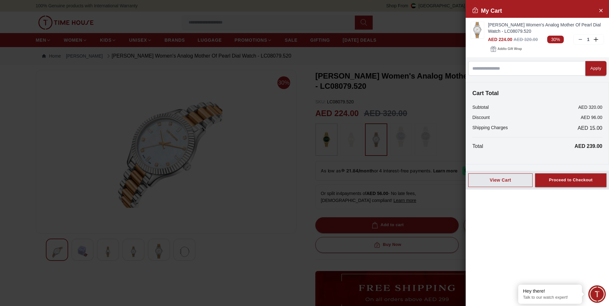 Image resolution: width=609 pixels, height=306 pixels. What do you see at coordinates (490, 128) in the screenshot?
I see `p: Shipping Charges` at bounding box center [490, 128].